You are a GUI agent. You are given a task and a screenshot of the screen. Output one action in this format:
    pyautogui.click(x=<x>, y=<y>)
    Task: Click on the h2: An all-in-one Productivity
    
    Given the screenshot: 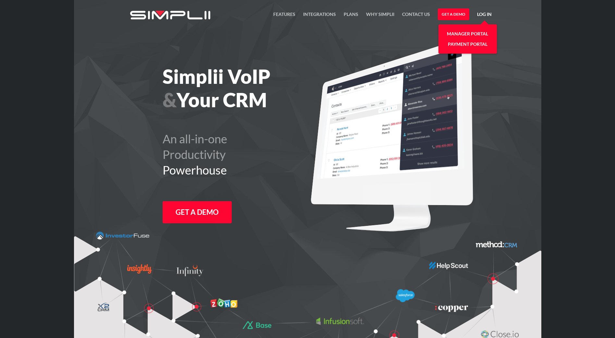 What is the action you would take?
    pyautogui.click(x=253, y=154)
    